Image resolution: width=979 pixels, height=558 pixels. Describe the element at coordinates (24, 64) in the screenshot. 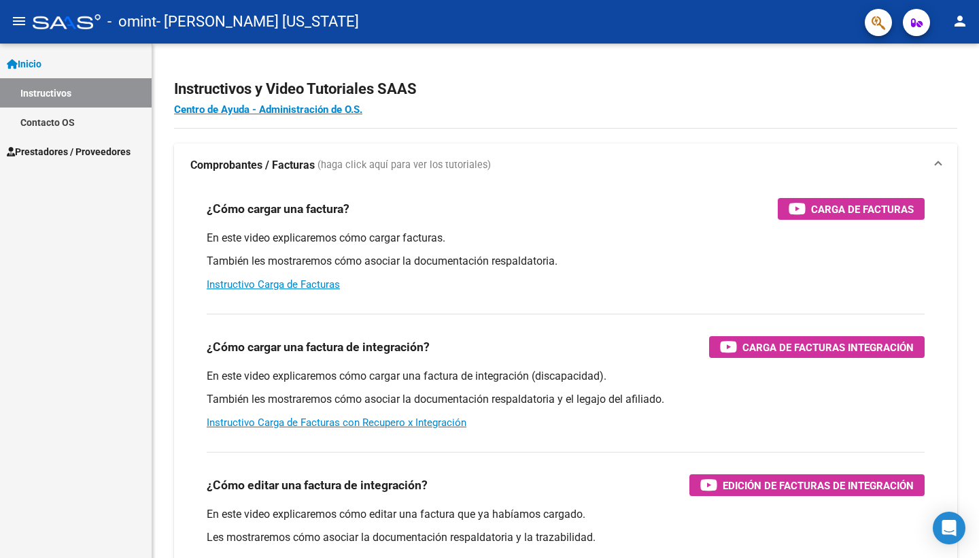

I see `span: Inicio` at that location.